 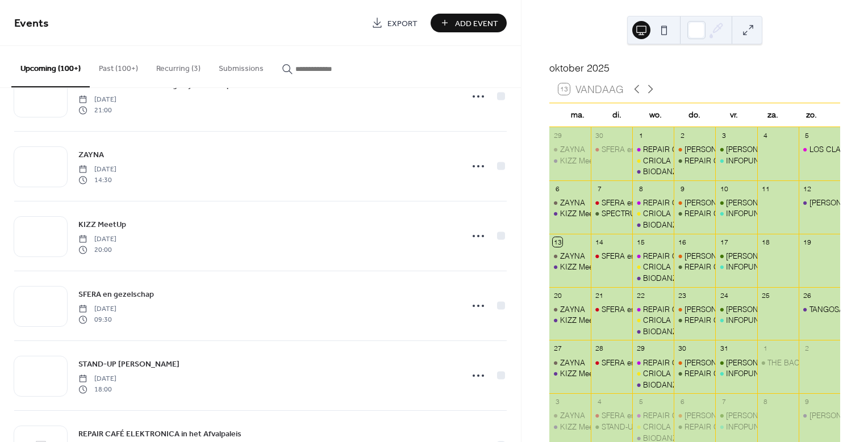 What do you see at coordinates (97, 320) in the screenshot?
I see `span: 09:30` at bounding box center [97, 320].